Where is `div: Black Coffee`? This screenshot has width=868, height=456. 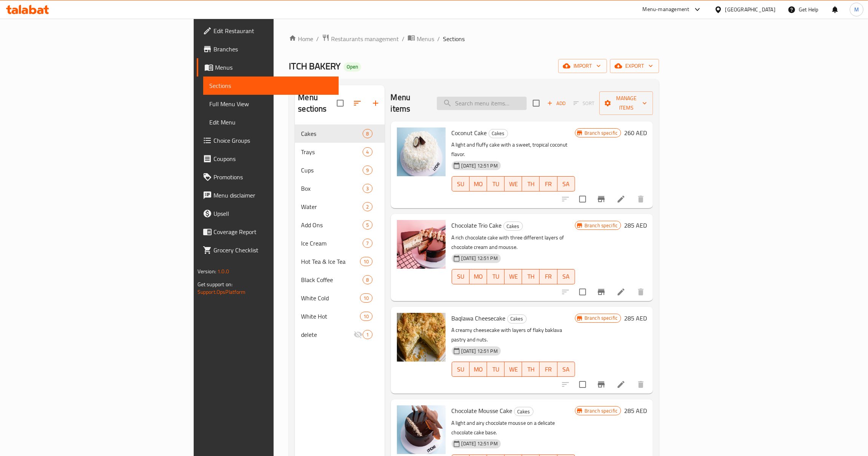
div: Black Coffee is located at coordinates (332, 280).